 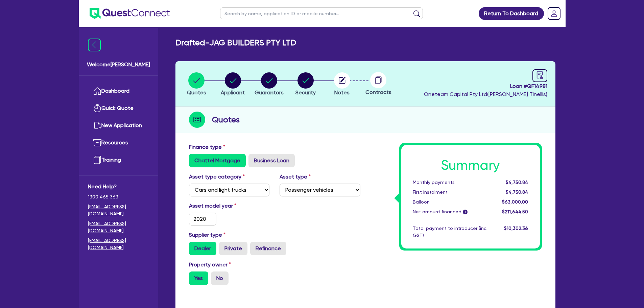 I want to click on button: Guarantors, so click(x=269, y=85).